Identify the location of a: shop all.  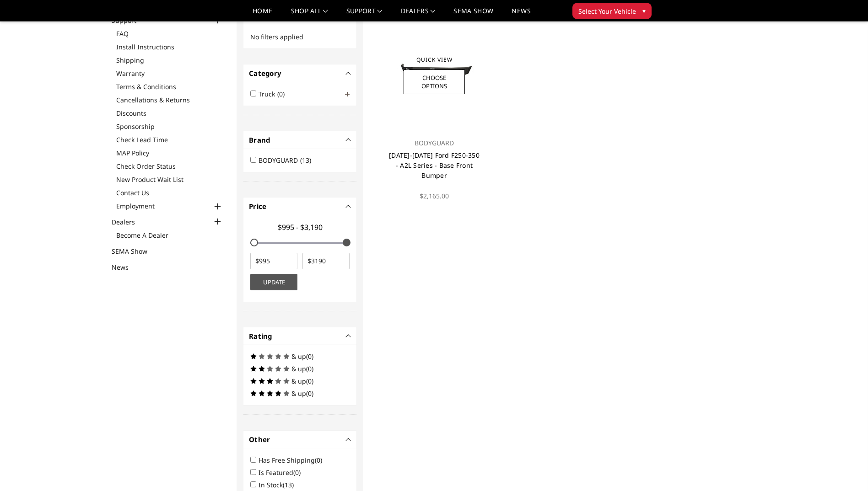
(309, 14).